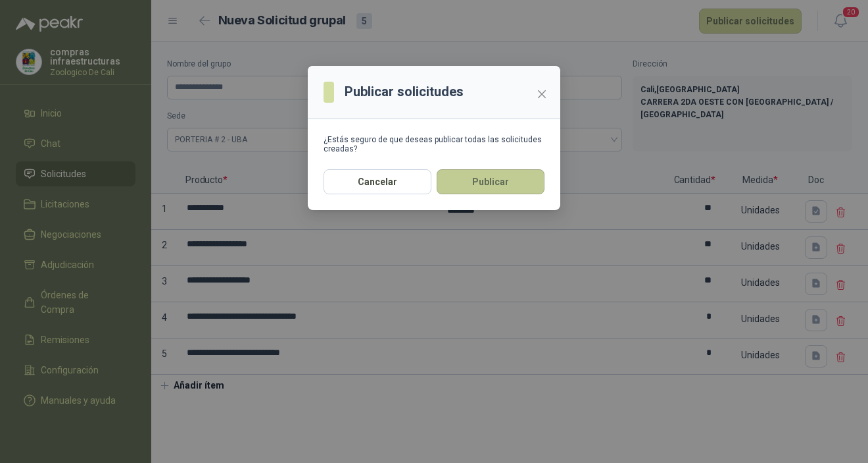 This screenshot has width=868, height=463. I want to click on button: Cancelar, so click(377, 181).